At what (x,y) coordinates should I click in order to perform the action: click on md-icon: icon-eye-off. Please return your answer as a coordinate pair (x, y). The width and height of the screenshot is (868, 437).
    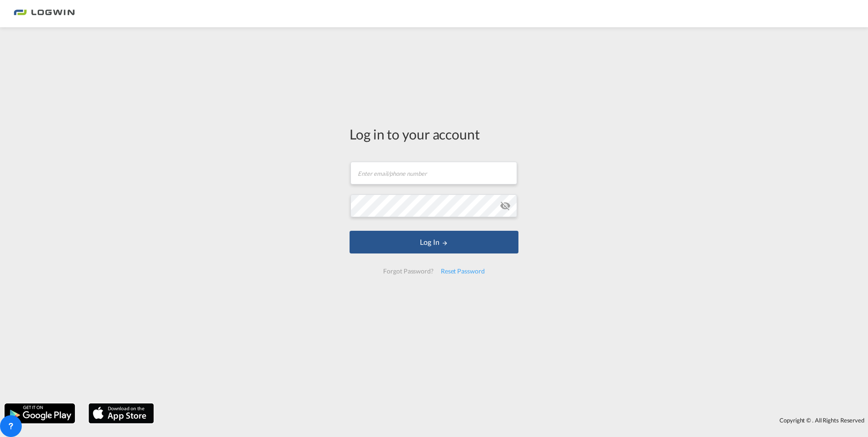
    Looking at the image, I should click on (506, 206).